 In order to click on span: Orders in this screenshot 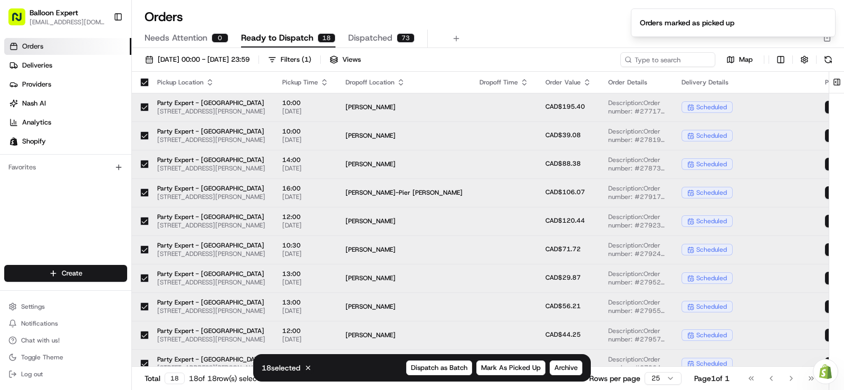, I will do `click(33, 46)`.